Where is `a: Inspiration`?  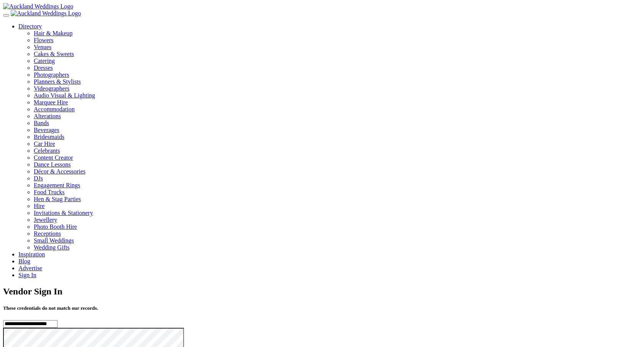
a: Inspiration is located at coordinates (31, 254).